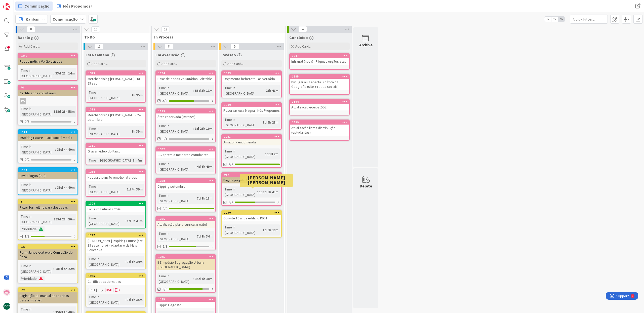  I want to click on div: 1199Enviar logos (ISA), so click(48, 173).